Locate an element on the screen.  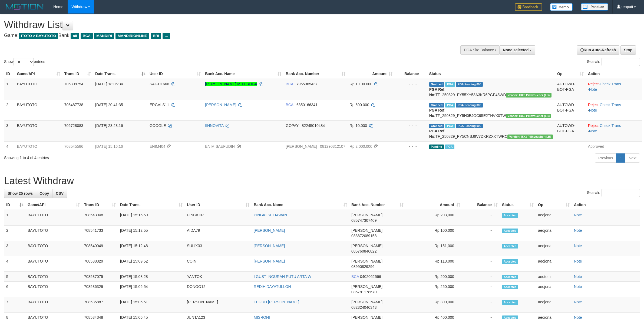
span: 706487738 is located at coordinates (74, 105).